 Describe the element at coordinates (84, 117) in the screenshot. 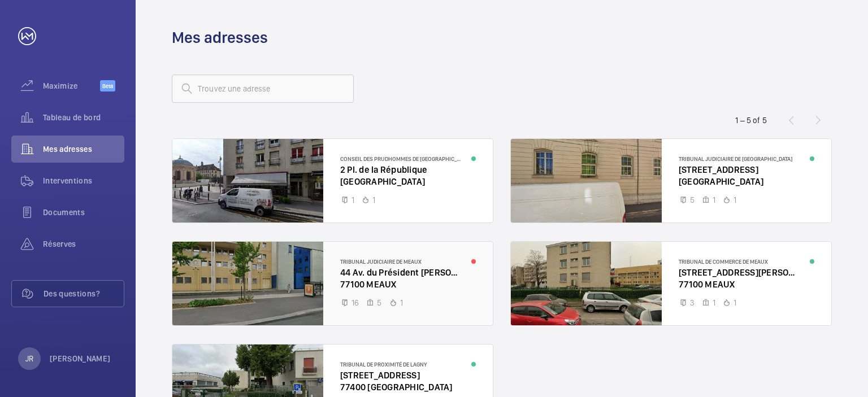

I see `span: Tableau de bord` at that location.